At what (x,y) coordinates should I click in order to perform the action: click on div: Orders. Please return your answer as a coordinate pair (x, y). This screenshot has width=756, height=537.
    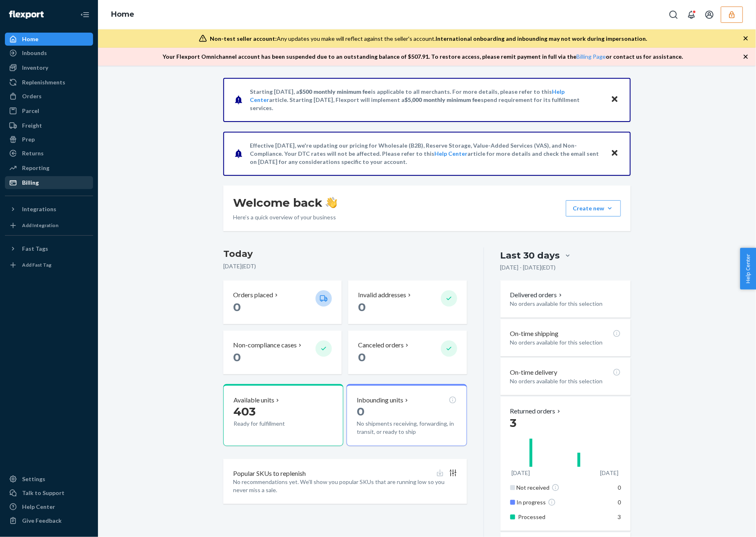
    Looking at the image, I should click on (32, 96).